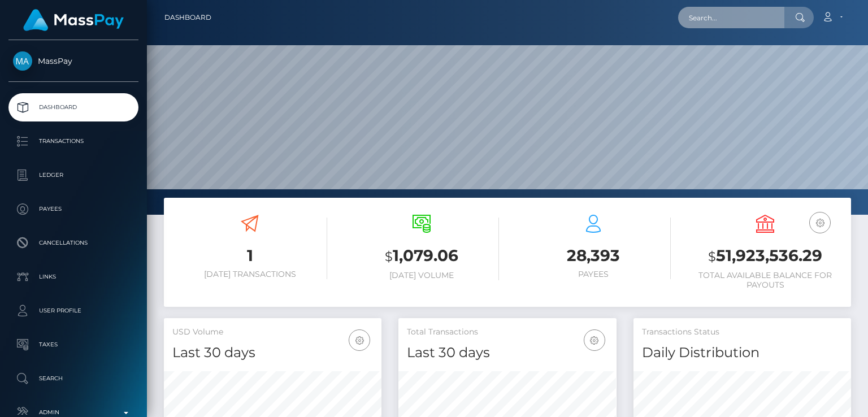 The width and height of the screenshot is (868, 417). What do you see at coordinates (73, 344) in the screenshot?
I see `p: Taxes` at bounding box center [73, 344].